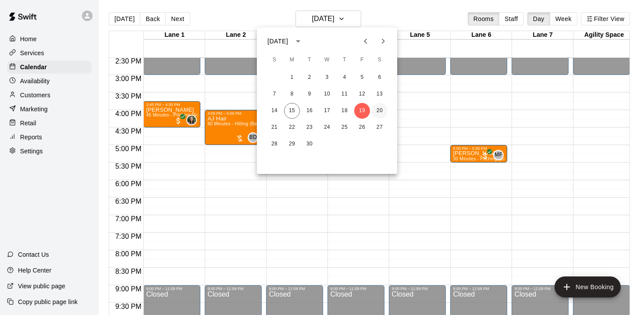 This screenshot has height=315, width=644. What do you see at coordinates (292, 111) in the screenshot?
I see `button: 15` at bounding box center [292, 111].